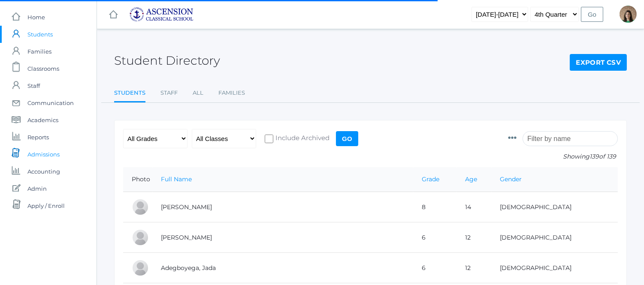 The width and height of the screenshot is (644, 285). I want to click on span: Admin, so click(37, 188).